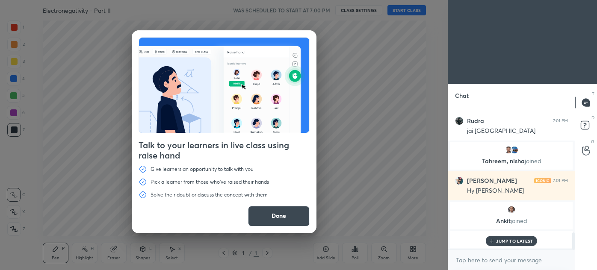  Describe the element at coordinates (476, 121) in the screenshot. I see `h6: Rudra` at that location.